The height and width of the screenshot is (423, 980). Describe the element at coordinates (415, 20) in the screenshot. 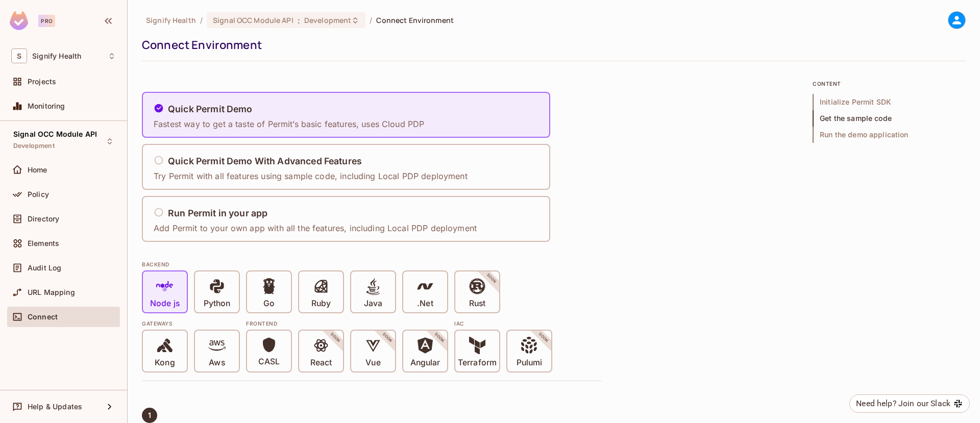

I see `span: Connect Environment` at that location.